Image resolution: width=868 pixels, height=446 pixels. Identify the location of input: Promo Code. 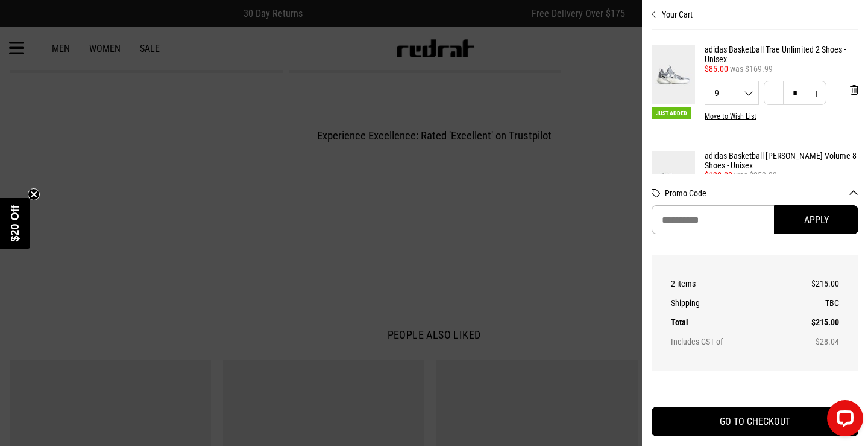
(713, 220).